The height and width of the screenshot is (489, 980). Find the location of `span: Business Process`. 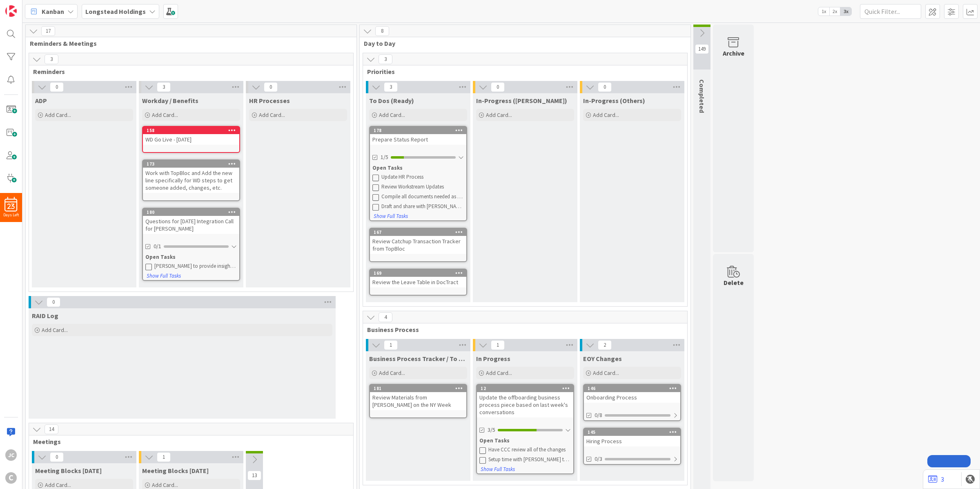

span: Business Process is located at coordinates (522, 329).